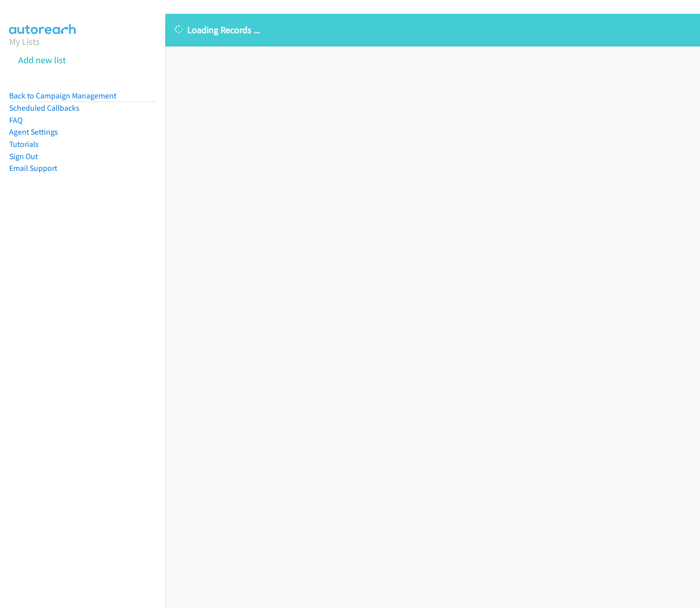 This screenshot has width=700, height=608. Describe the element at coordinates (42, 60) in the screenshot. I see `a: Add new list` at that location.